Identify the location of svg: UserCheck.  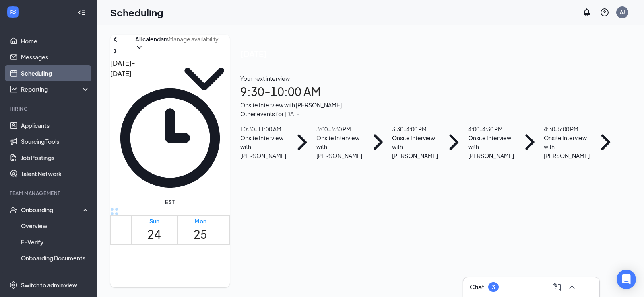
(14, 210).